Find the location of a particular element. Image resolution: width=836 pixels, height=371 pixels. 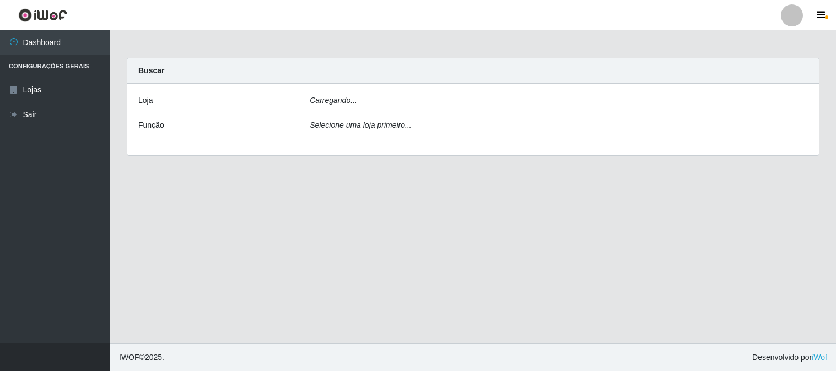

span: Desenvolvido por is located at coordinates (789, 358).